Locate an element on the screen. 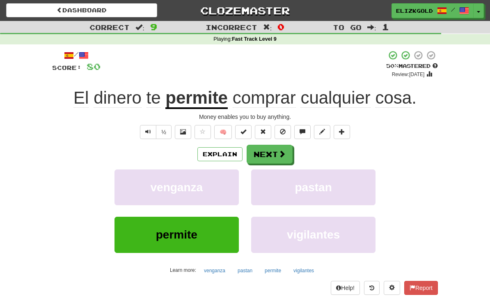 This screenshot has height=299, width=490. strong: Fast Track Level 9 is located at coordinates (254, 39).